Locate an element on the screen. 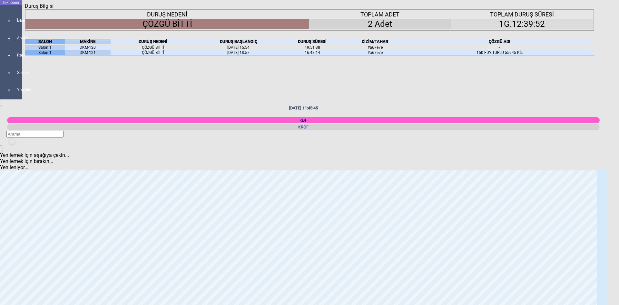  div: DKM-121 is located at coordinates (88, 53).